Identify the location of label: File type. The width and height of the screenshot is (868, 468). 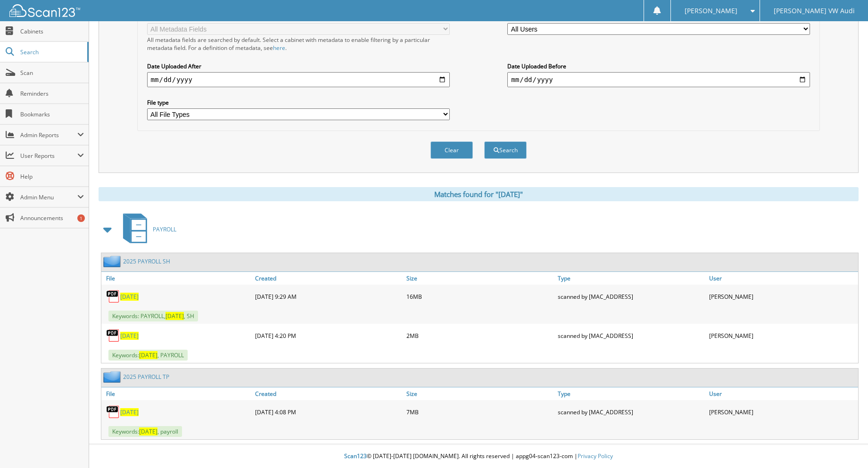
(298, 102).